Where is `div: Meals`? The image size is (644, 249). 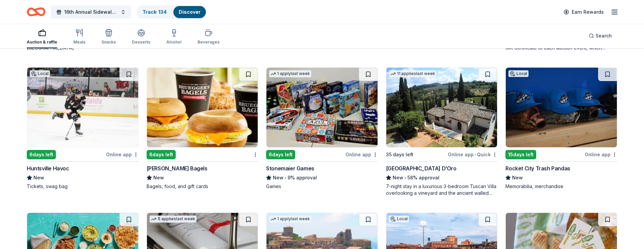
div: Meals is located at coordinates (80, 42).